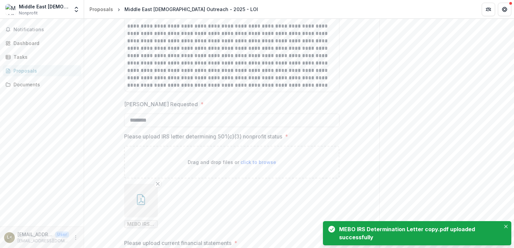 This screenshot has width=514, height=248. What do you see at coordinates (506, 227) in the screenshot?
I see `button: Close` at bounding box center [506, 227].